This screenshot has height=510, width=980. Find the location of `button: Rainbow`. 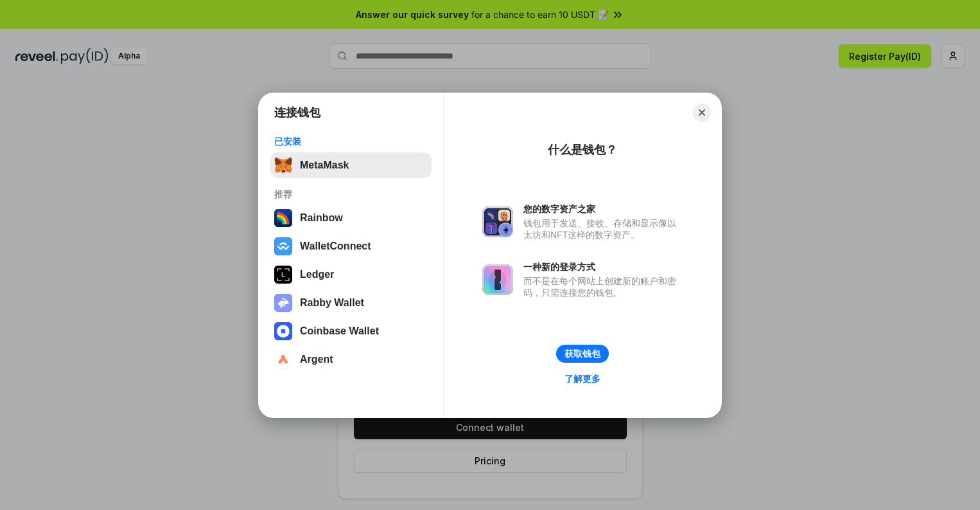

button: Rainbow is located at coordinates (350, 218).